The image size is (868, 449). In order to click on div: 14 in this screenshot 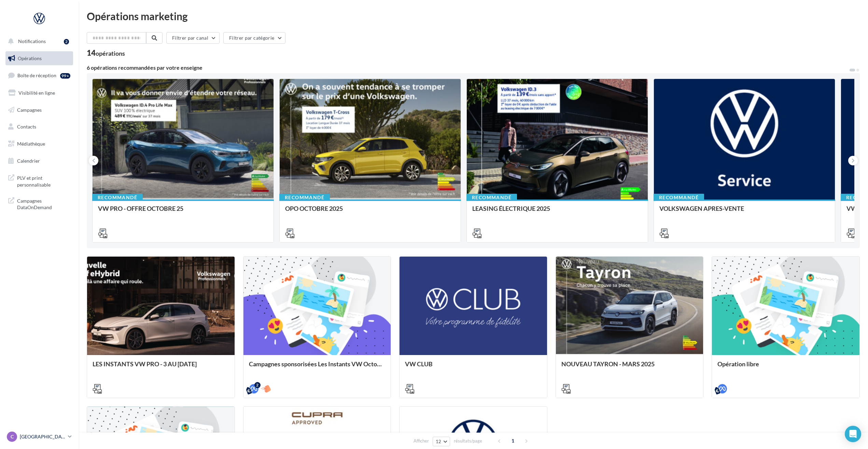, I will do `click(106, 53)`.